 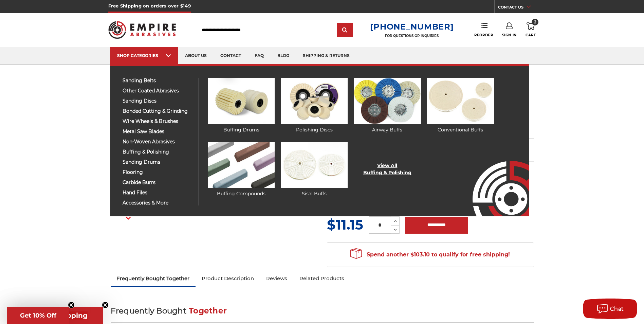 I want to click on a: Conventional Buffs, so click(x=460, y=106).